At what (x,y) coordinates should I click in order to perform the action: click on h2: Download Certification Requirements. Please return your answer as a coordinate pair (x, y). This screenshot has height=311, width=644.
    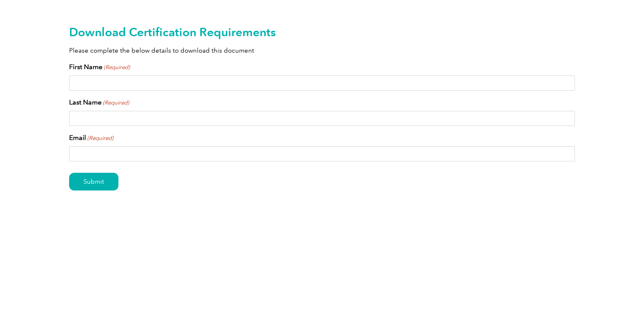
    Looking at the image, I should click on (322, 32).